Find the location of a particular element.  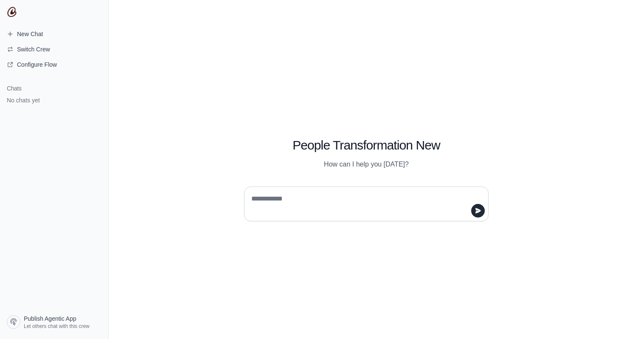

span: New Chat is located at coordinates (30, 34).